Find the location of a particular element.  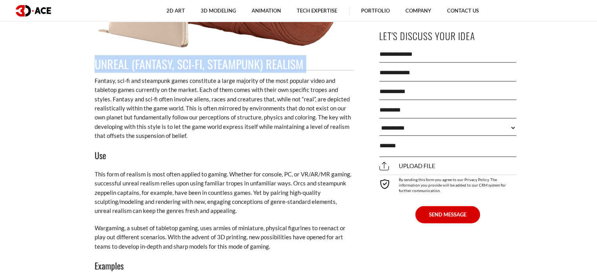

h3: Examples is located at coordinates (224, 265).